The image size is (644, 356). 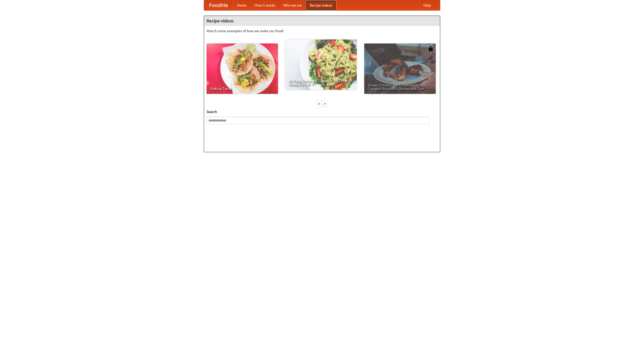 I want to click on a: Home, so click(x=241, y=5).